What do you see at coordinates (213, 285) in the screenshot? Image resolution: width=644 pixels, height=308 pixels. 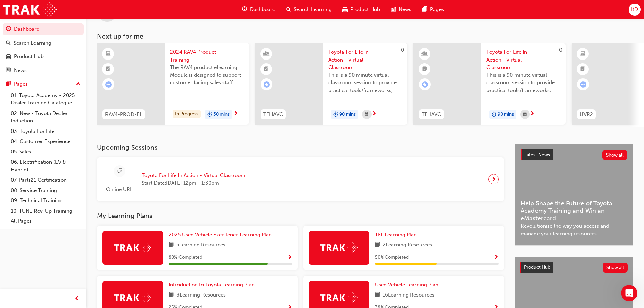 I see `a: Introduction to Toyota Learning Plan` at bounding box center [213, 285].